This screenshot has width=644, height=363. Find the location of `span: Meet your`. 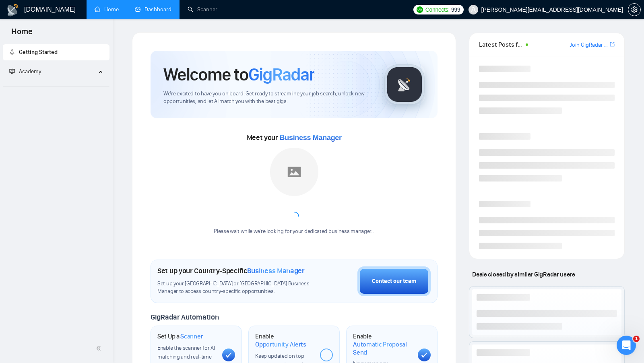

span: Meet your is located at coordinates (294, 138).